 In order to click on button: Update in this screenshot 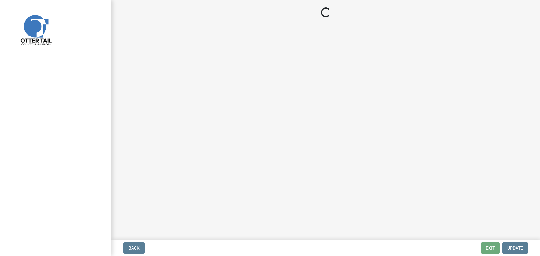, I will do `click(515, 248)`.